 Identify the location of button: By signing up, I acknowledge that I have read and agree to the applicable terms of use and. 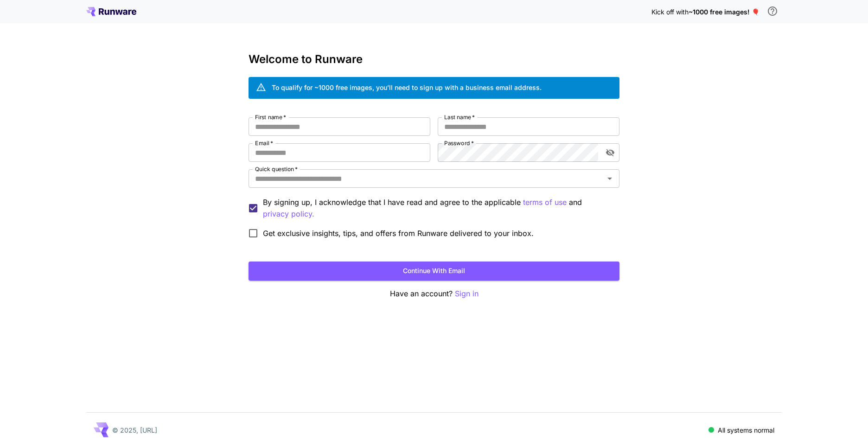
(288, 214).